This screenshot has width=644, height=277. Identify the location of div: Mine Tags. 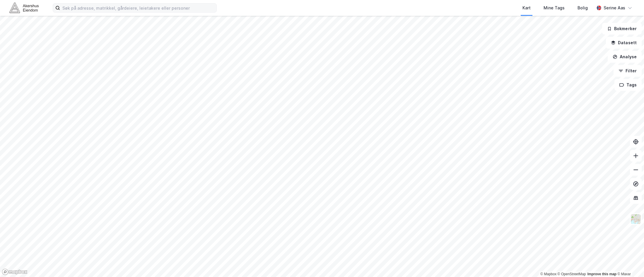
(554, 8).